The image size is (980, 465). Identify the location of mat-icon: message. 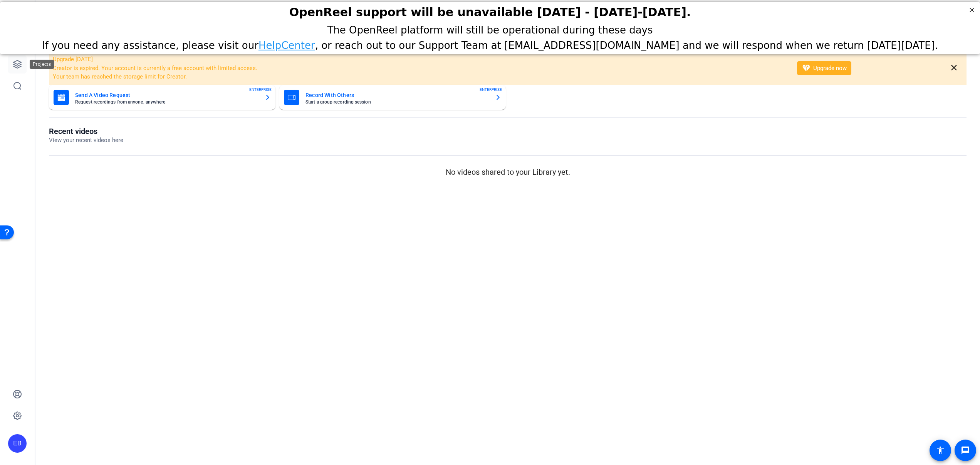
(965, 450).